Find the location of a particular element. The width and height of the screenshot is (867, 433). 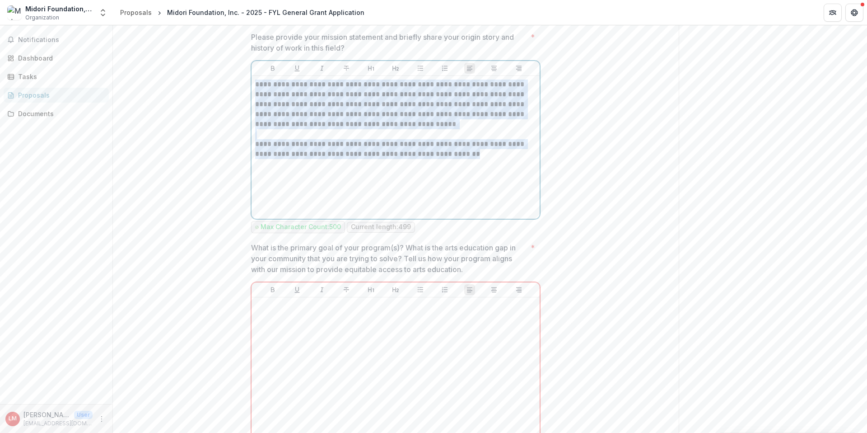

img: Midori Foundation, Inc. is located at coordinates (14, 13).